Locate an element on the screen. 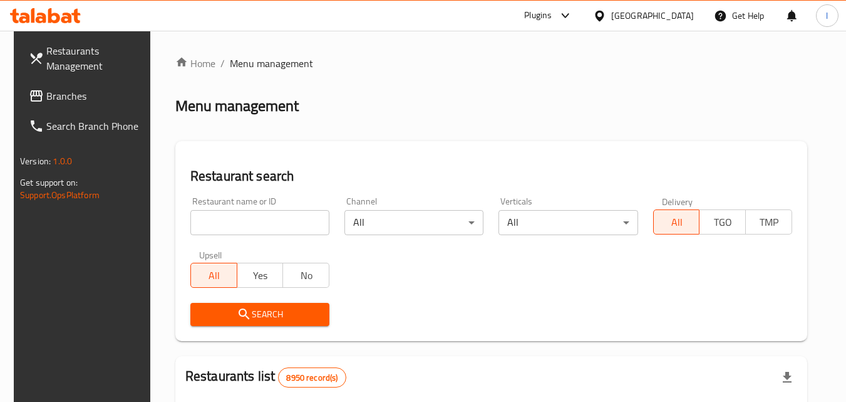 Image resolution: width=846 pixels, height=402 pixels. h2: Menu management is located at coordinates (237, 106).